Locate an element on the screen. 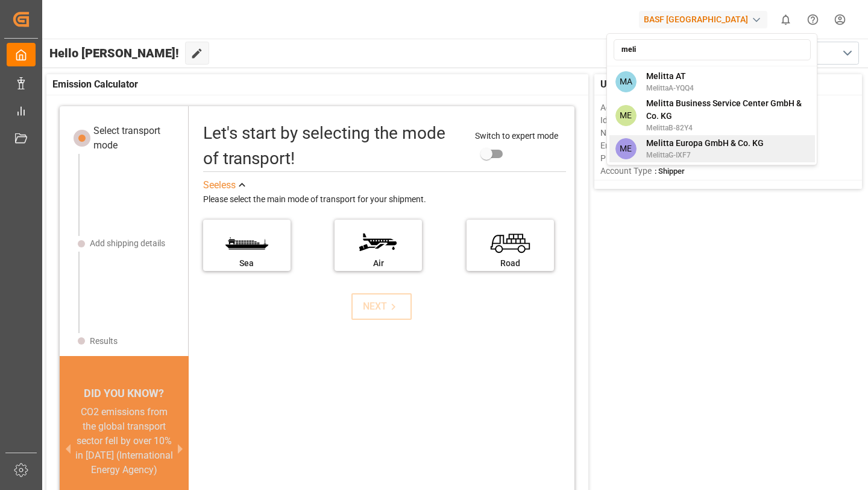  input: Search an account... is located at coordinates (712, 50).